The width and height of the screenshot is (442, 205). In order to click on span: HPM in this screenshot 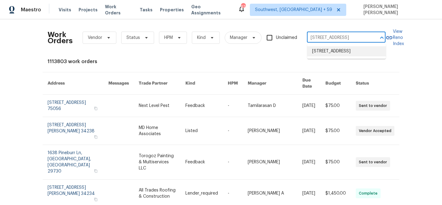, I will do `click(169, 38)`.